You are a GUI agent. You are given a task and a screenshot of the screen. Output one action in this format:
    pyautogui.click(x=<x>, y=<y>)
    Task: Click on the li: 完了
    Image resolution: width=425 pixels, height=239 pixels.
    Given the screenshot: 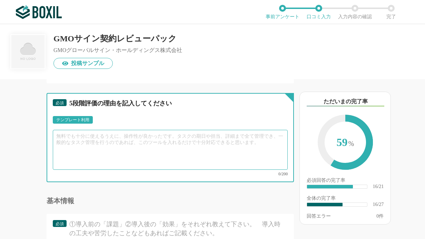 What is the action you would take?
    pyautogui.click(x=391, y=12)
    